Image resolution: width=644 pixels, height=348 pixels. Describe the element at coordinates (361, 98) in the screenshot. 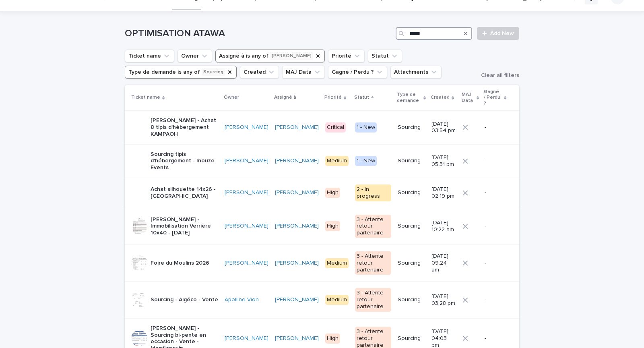

I see `p: Statut` at that location.